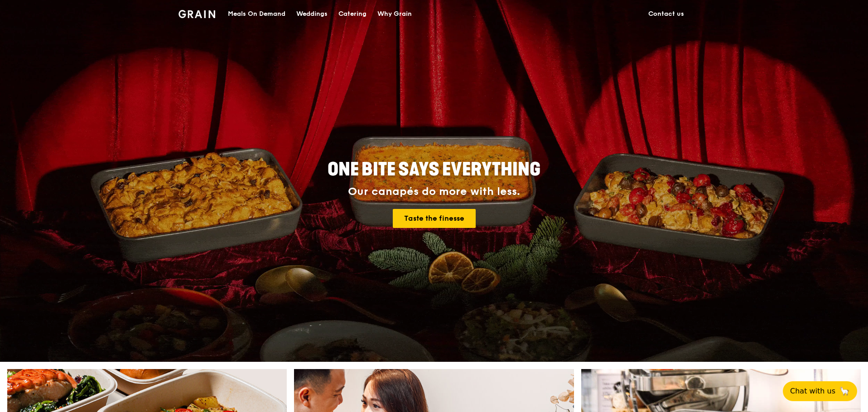 Image resolution: width=868 pixels, height=412 pixels. What do you see at coordinates (666, 14) in the screenshot?
I see `a: Contact us` at bounding box center [666, 14].